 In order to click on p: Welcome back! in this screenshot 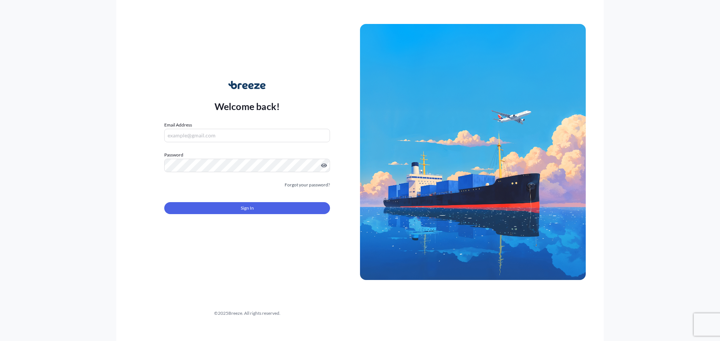, I will do `click(247, 106)`.